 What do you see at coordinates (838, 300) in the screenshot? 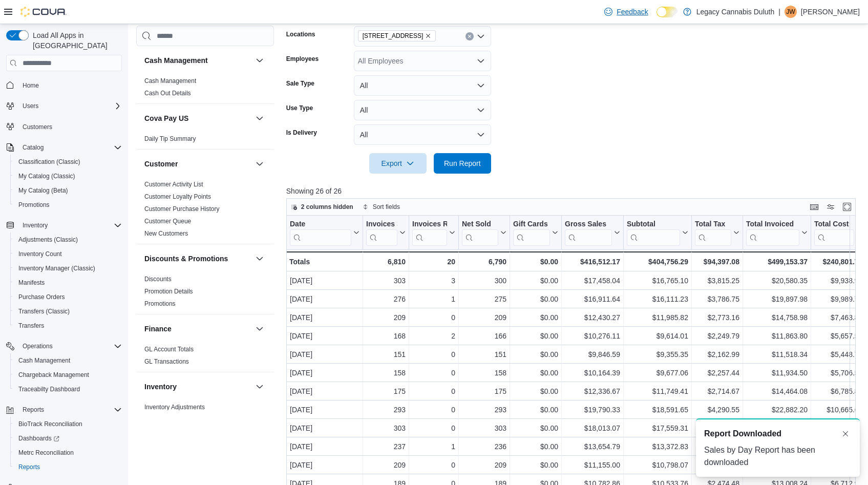
I see `div: $9,989.74` at bounding box center [838, 300].